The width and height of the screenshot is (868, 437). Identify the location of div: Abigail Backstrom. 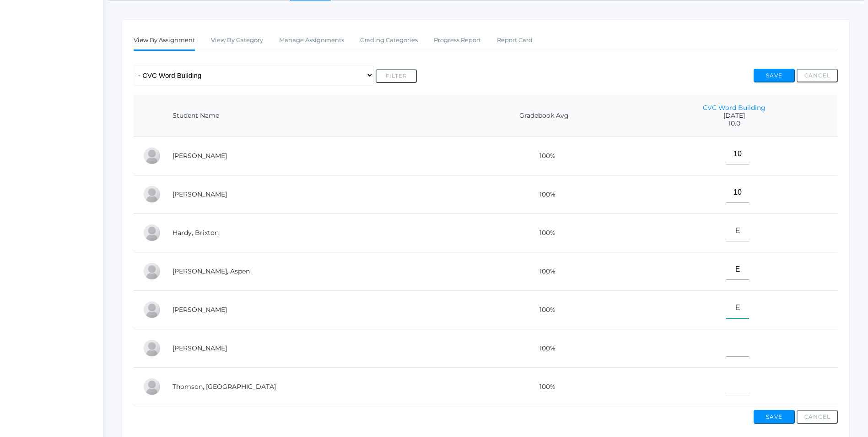
(152, 156).